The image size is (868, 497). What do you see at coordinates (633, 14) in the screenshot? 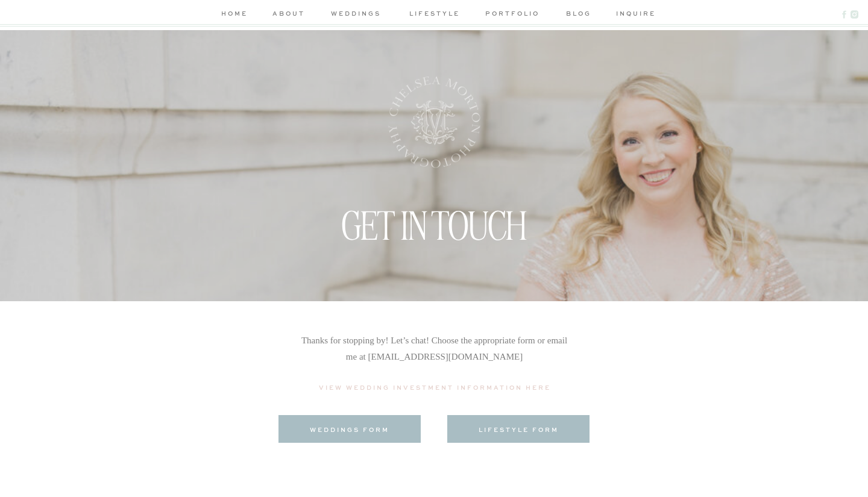
I see `nav: inquire` at bounding box center [633, 14].